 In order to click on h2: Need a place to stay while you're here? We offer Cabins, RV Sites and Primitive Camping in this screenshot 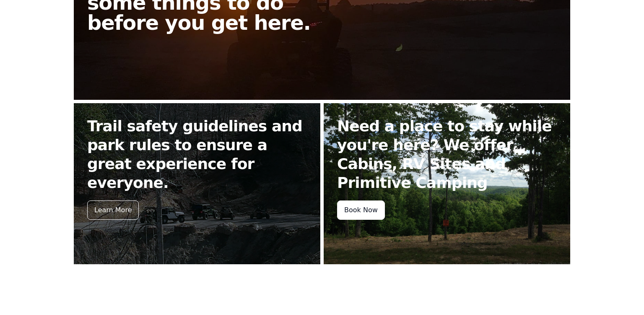, I will do `click(447, 154)`.